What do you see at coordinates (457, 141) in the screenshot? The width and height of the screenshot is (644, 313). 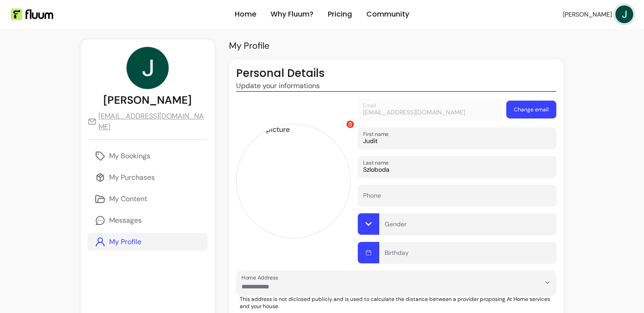 I see `input: First name` at bounding box center [457, 141].